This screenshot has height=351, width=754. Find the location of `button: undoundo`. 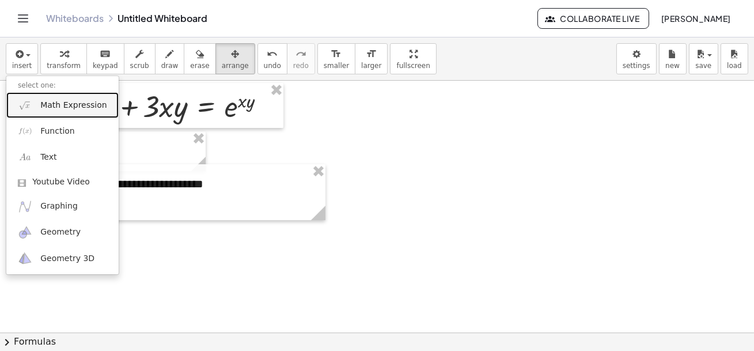

button: undoundo is located at coordinates (273, 59).